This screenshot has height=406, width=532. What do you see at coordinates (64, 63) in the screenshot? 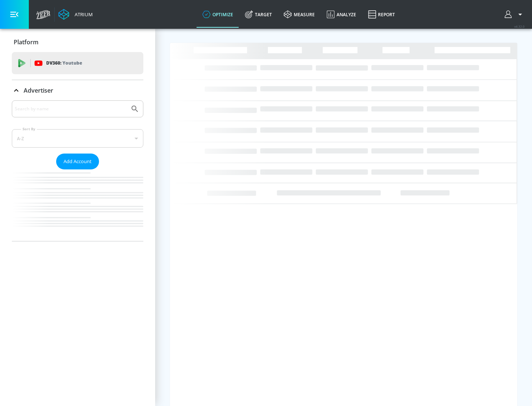
I see `p: DV360:` at bounding box center [64, 63].